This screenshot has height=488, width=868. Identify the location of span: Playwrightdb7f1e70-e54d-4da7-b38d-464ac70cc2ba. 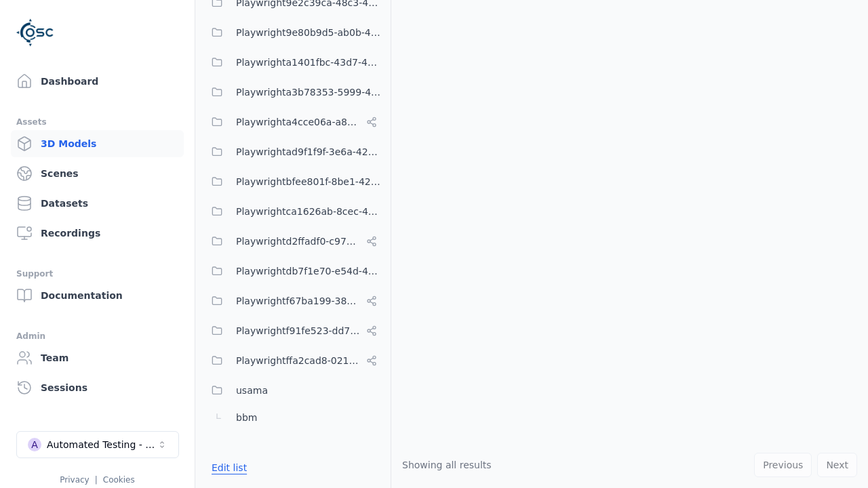
(309, 271).